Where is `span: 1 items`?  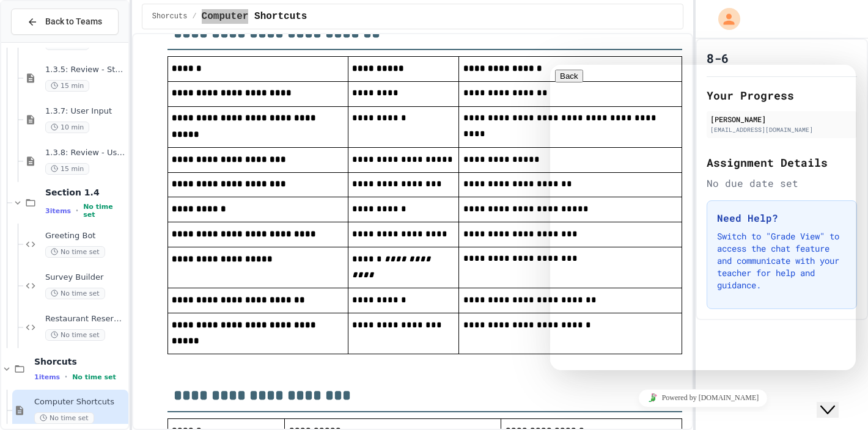
span: 1 items is located at coordinates (47, 377).